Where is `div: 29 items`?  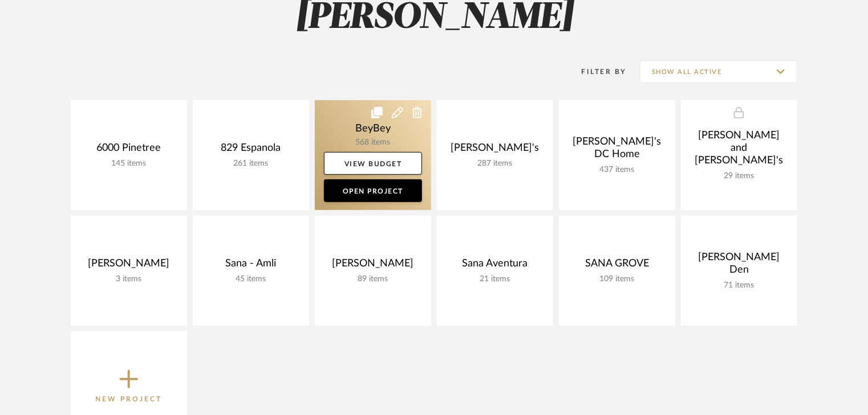
div: 29 items is located at coordinates (739, 176).